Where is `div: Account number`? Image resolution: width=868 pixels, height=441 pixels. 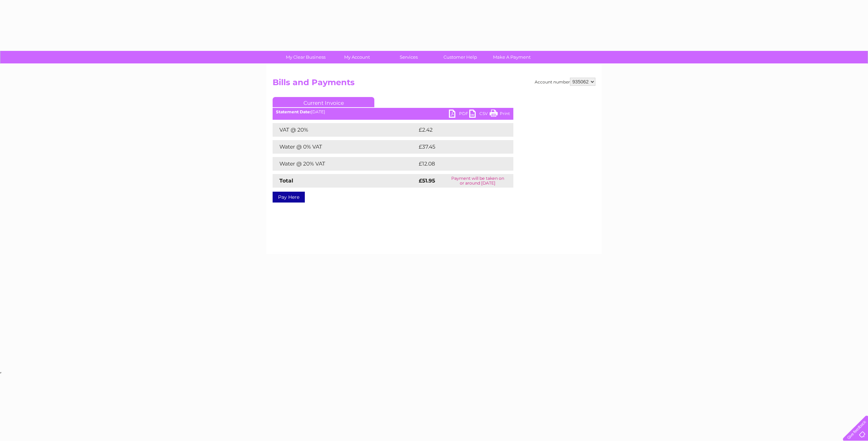
div: Account number is located at coordinates (565, 82).